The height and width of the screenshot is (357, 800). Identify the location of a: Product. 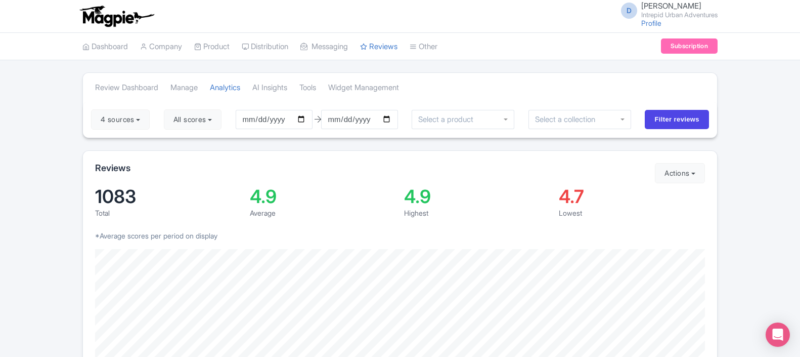
(212, 47).